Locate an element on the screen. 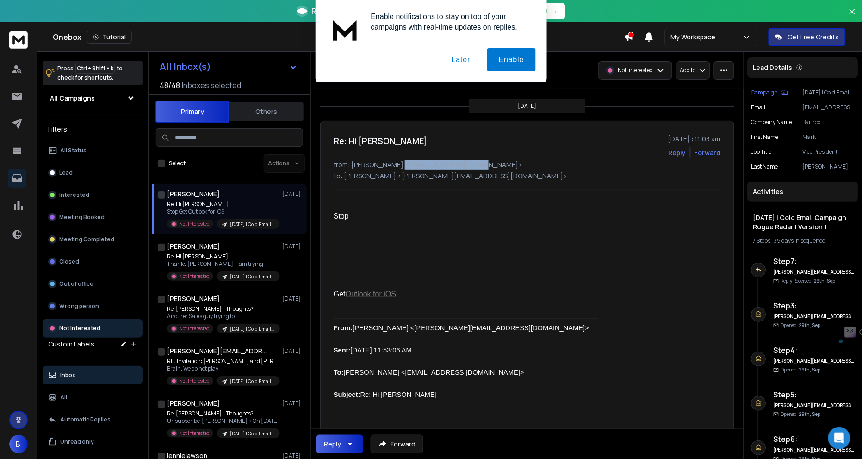 The image size is (862, 459). h6: Step 5 : is located at coordinates (814, 394).